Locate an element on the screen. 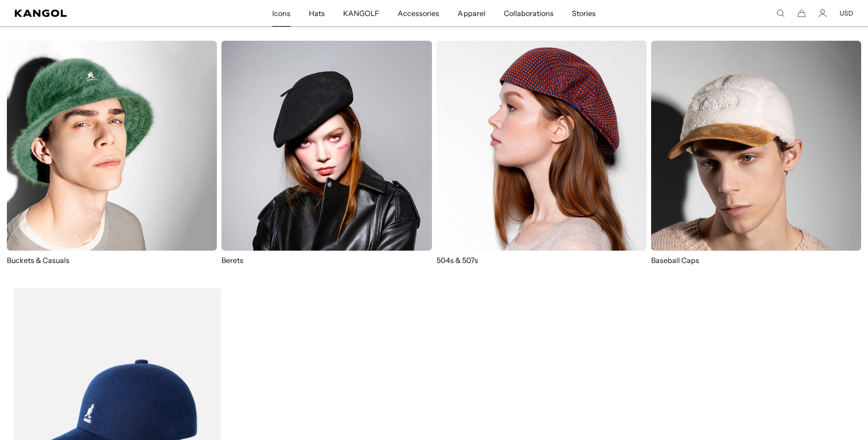  a: Baseball Caps is located at coordinates (756, 158).